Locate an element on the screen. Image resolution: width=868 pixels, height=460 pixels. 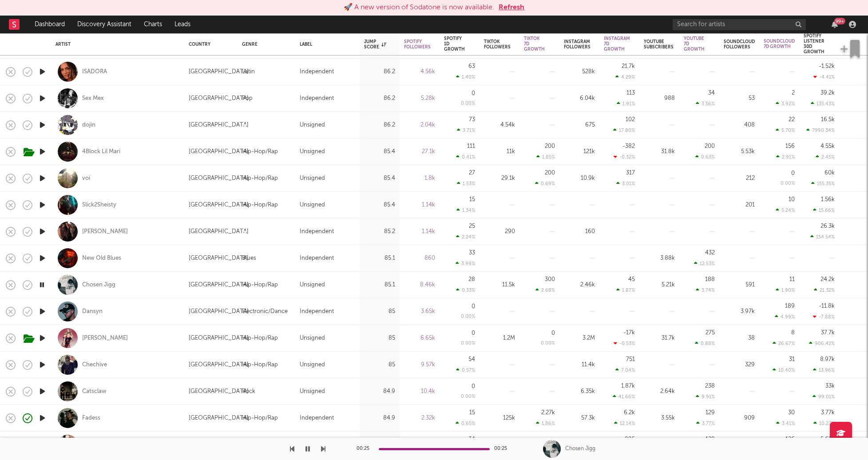
div: 13.96 % is located at coordinates (824, 371).